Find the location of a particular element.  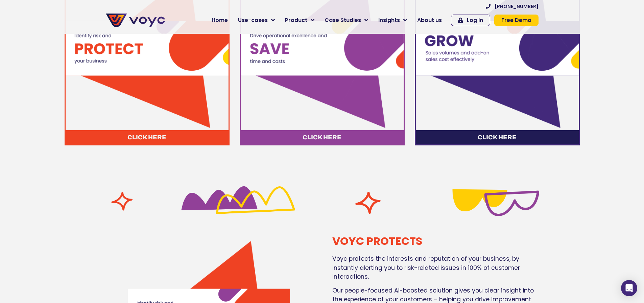

a: Home is located at coordinates (220, 20).